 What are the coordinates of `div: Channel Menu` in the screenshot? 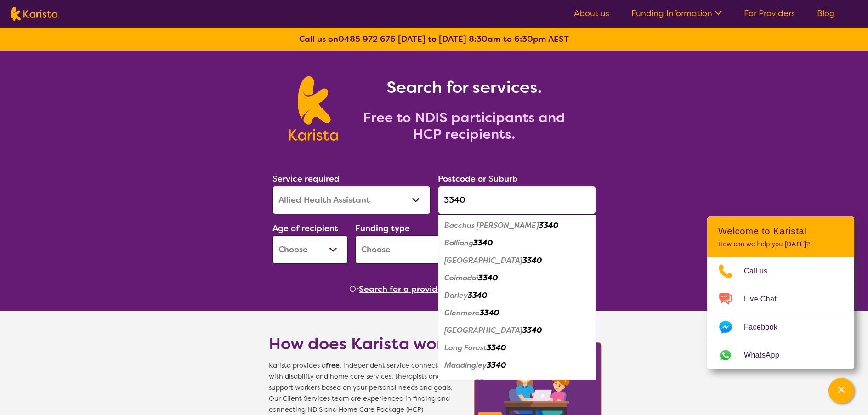 It's located at (780, 293).